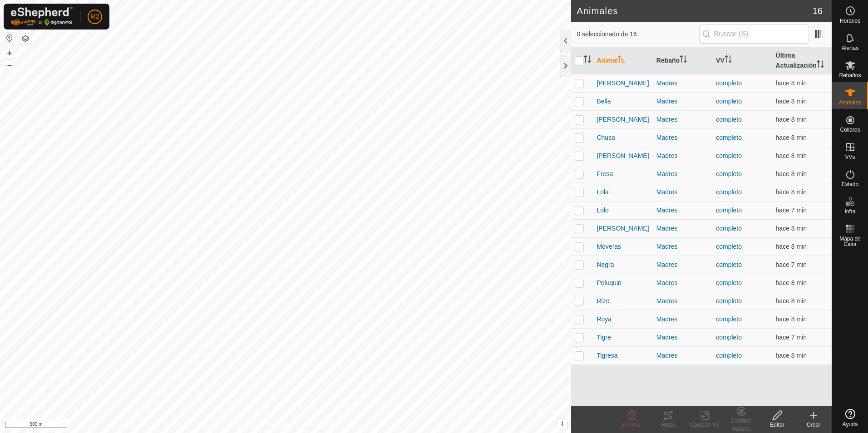 This screenshot has width=868, height=433. Describe the element at coordinates (668, 424) in the screenshot. I see `div: Rutas` at that location.